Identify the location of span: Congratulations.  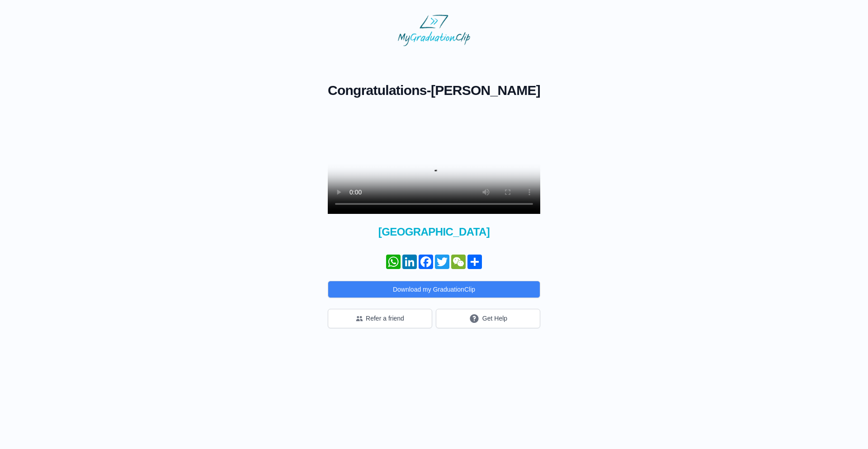
(377, 90).